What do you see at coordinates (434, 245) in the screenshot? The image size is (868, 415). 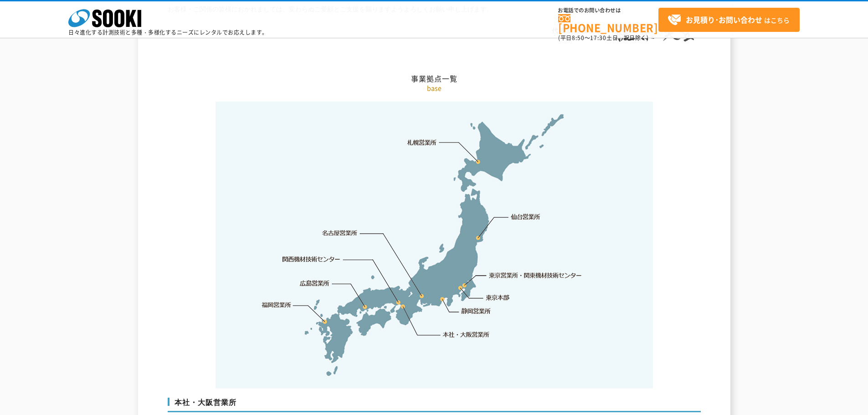 I see `img: 事業拠点一覧` at bounding box center [434, 245].